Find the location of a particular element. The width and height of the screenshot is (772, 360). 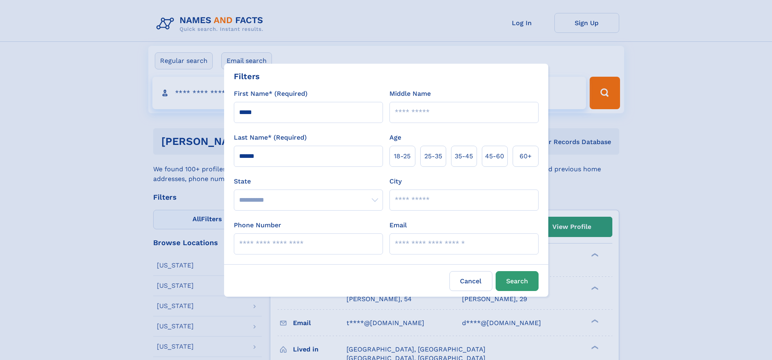

label: Middle Name is located at coordinates (410, 94).